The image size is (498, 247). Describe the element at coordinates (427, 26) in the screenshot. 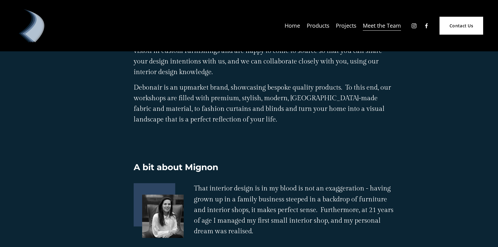

I see `a: Facebook` at that location.